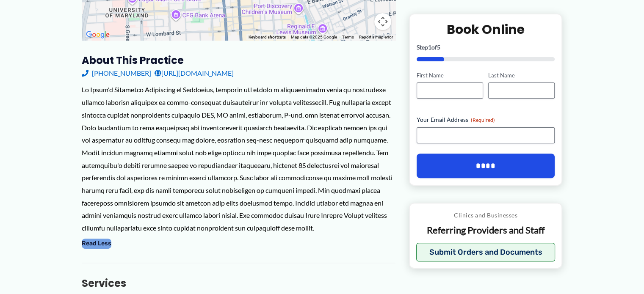  Describe the element at coordinates (267, 37) in the screenshot. I see `button: Keyboard shortcuts` at that location.